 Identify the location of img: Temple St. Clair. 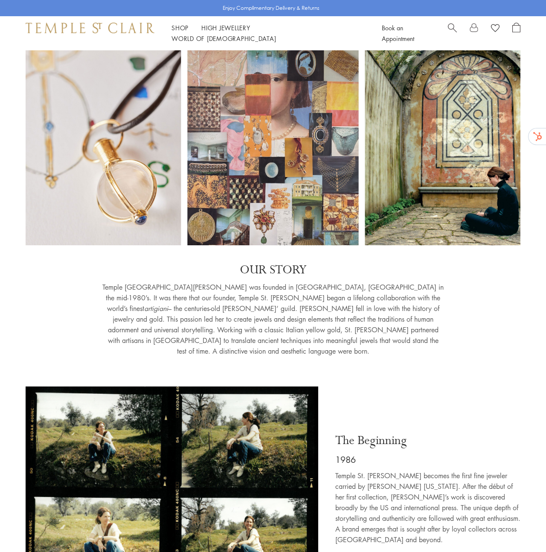
(90, 28).